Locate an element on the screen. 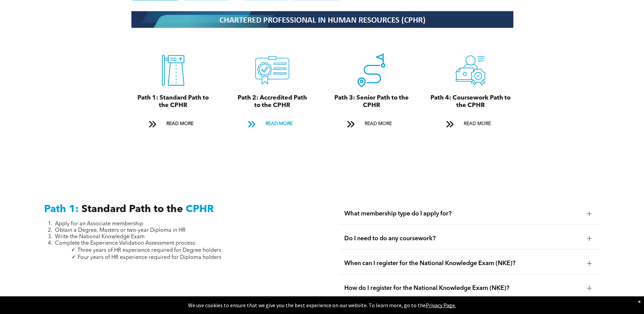 The image size is (644, 314). a: Privacy Page. is located at coordinates (440, 305).